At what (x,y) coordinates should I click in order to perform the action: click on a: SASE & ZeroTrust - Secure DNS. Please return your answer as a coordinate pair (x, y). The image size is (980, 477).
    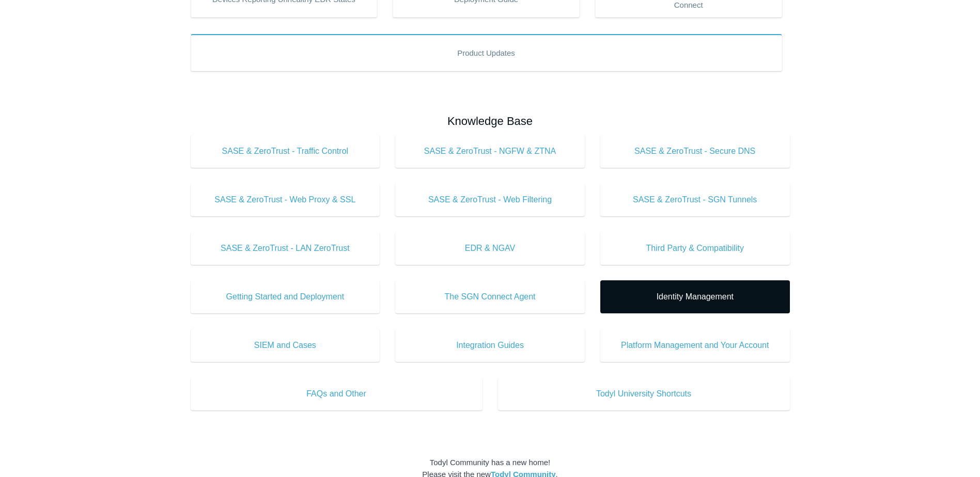
    Looking at the image, I should click on (694, 152).